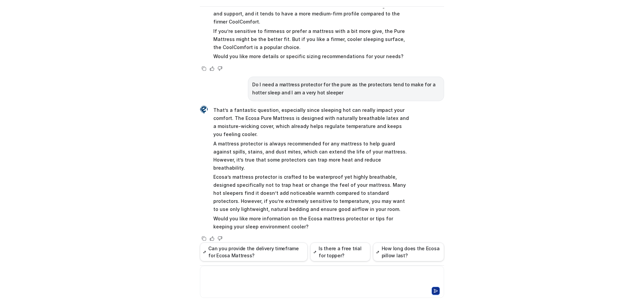 This screenshot has width=644, height=306. Describe the element at coordinates (311, 156) in the screenshot. I see `p: A mattress protector is always recommended for any mattress to help guard against spills, stains,...` at that location.